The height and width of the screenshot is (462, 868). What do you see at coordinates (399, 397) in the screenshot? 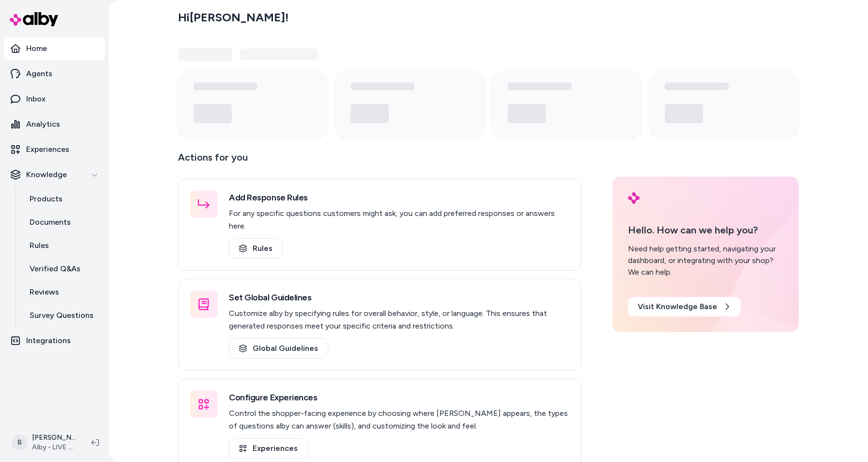
I see `h3: Configure Experiences` at bounding box center [399, 397].